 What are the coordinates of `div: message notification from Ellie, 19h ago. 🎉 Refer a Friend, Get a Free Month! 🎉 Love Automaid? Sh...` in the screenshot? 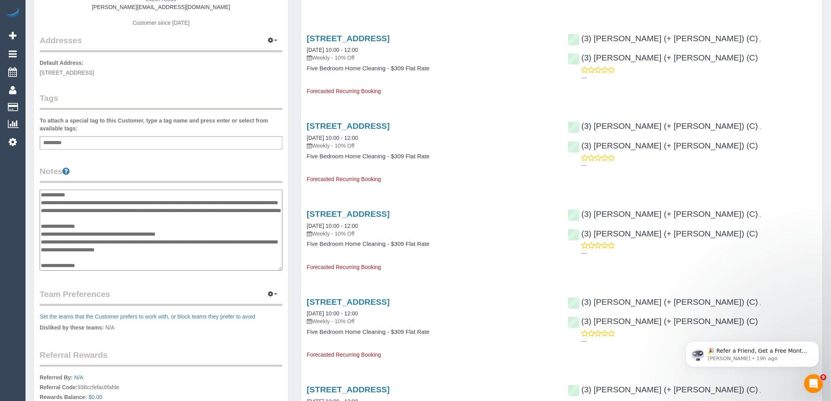 It's located at (79, 29).